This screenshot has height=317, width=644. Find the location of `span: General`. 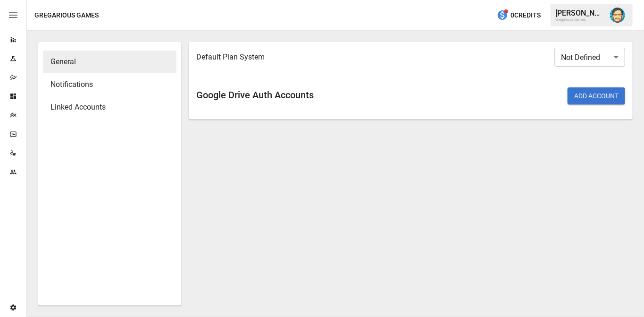

span: General is located at coordinates (110, 62).